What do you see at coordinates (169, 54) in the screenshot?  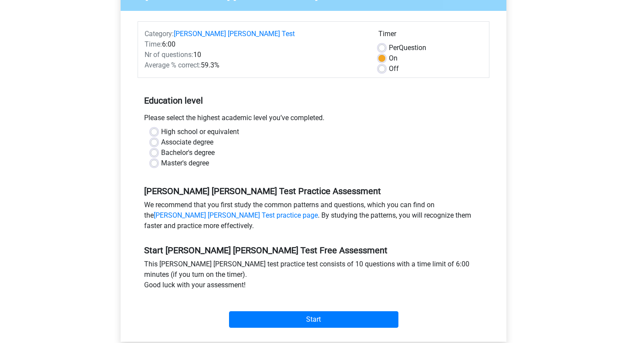 I see `span: Nr of questions:` at bounding box center [169, 54].